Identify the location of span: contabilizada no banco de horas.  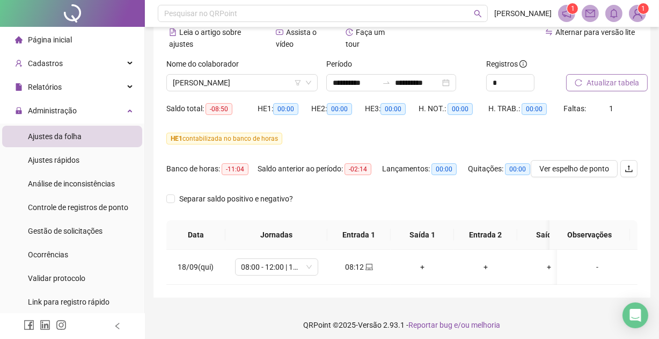
(224, 139).